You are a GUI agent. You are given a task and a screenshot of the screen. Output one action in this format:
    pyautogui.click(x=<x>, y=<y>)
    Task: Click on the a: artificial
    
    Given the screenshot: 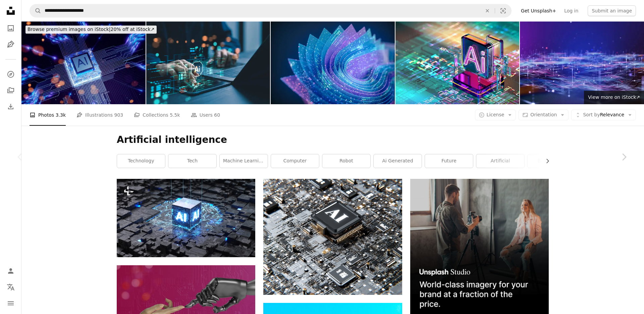 What is the action you would take?
    pyautogui.click(x=500, y=161)
    